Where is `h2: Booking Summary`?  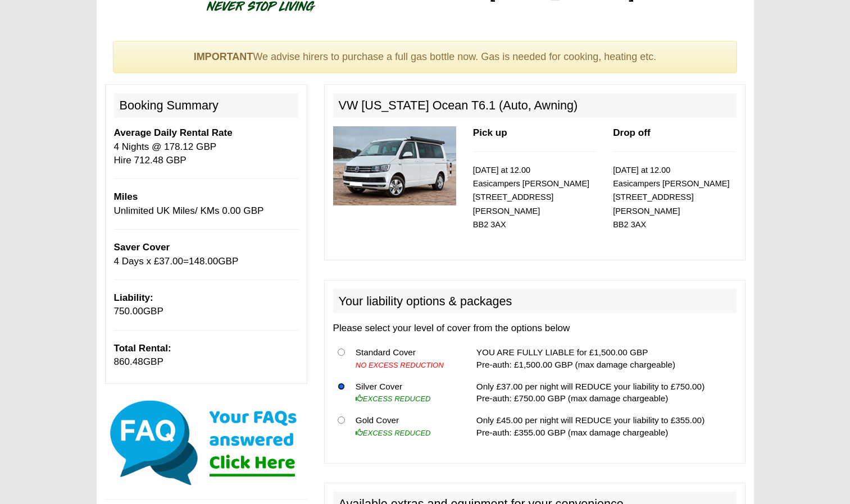
h2: Booking Summary is located at coordinates (206, 106).